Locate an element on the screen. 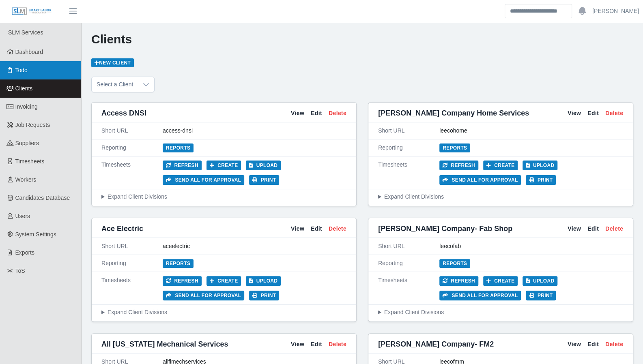  span: Select a Client is located at coordinates (115, 84).